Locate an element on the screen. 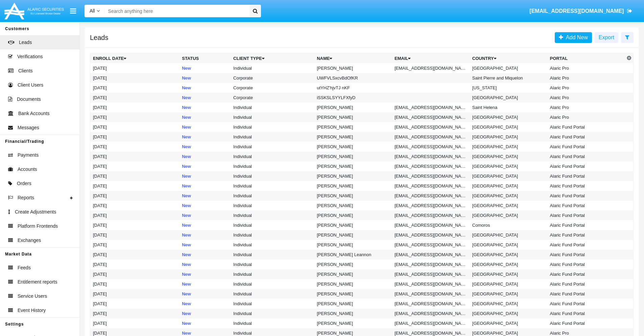  h5: Leads is located at coordinates (99, 38).